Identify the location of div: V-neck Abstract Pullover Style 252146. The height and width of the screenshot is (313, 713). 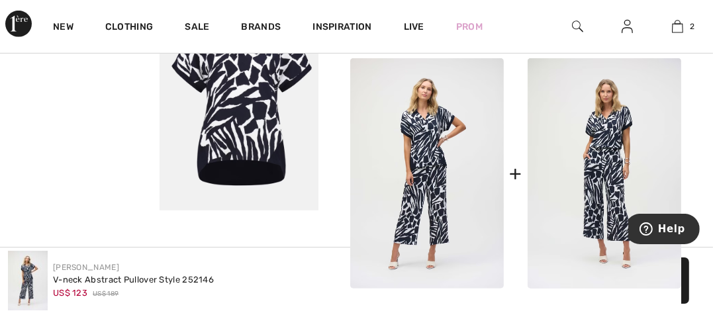
(133, 280).